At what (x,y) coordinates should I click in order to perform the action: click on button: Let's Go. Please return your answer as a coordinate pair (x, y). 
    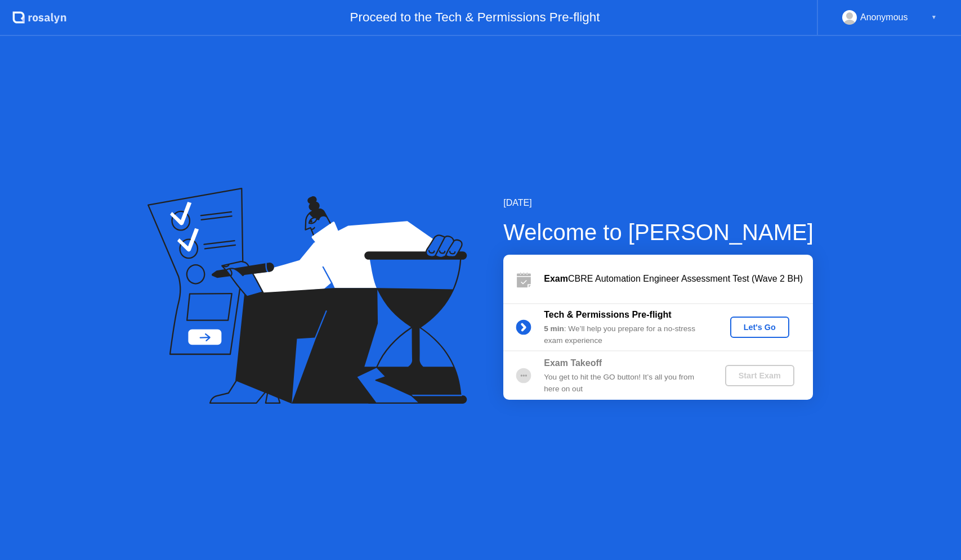
    Looking at the image, I should click on (759, 327).